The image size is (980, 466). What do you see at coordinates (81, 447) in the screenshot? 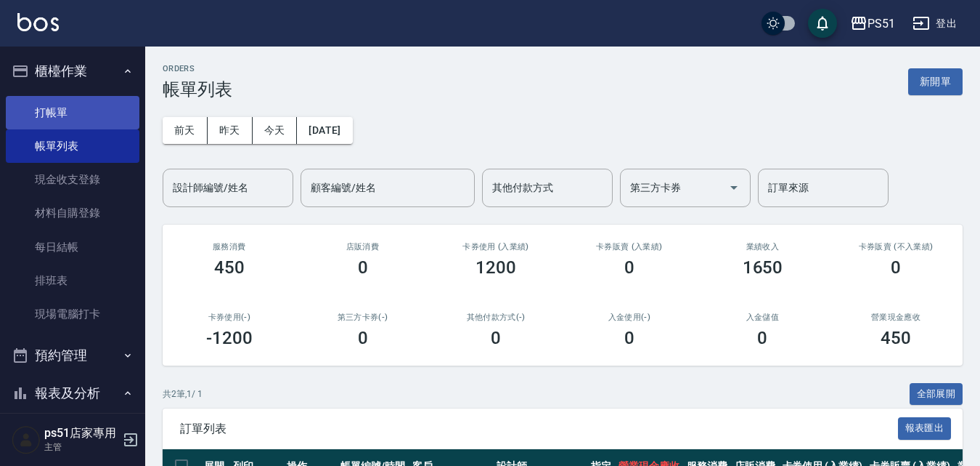
I see `p: 主管` at bounding box center [81, 447].